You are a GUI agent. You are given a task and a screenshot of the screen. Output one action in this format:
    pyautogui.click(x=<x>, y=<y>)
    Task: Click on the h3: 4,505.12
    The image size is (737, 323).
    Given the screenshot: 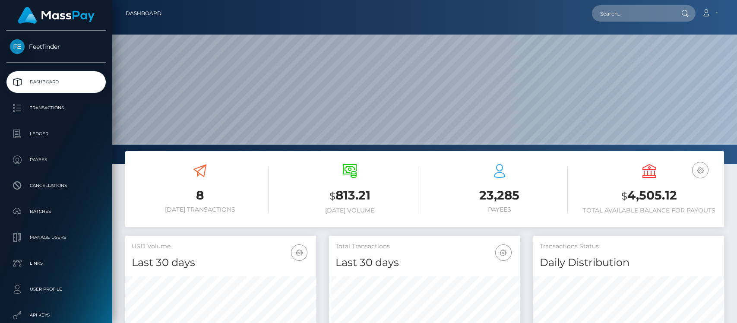 What is the action you would take?
    pyautogui.click(x=649, y=195)
    